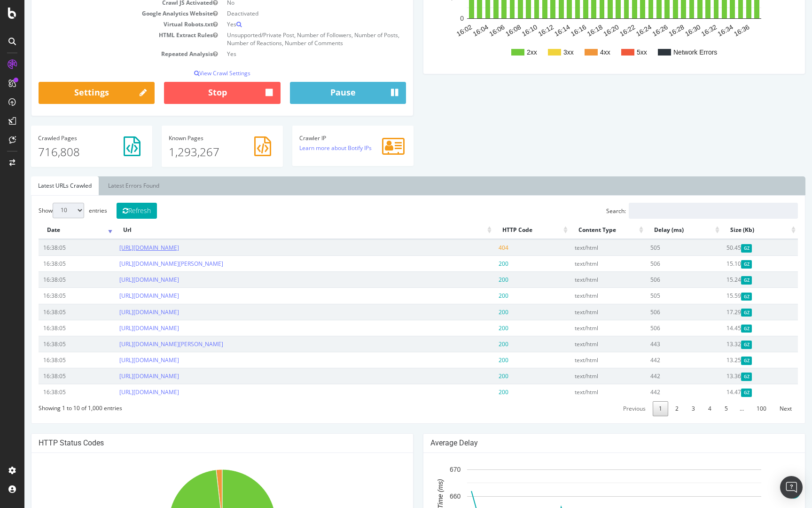  What do you see at coordinates (587, 30) in the screenshot?
I see `text: 16:20` at bounding box center [587, 30].